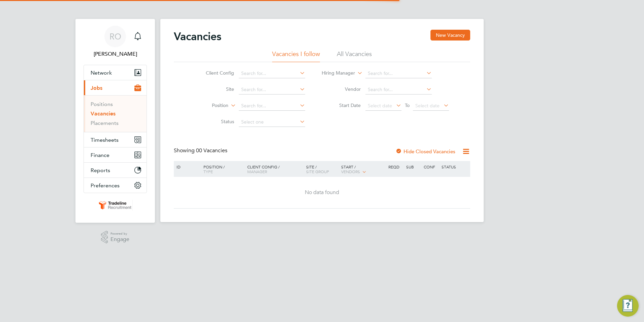 The width and height of the screenshot is (644, 322). Describe the element at coordinates (628, 306) in the screenshot. I see `button: Engage Resource Center` at that location.